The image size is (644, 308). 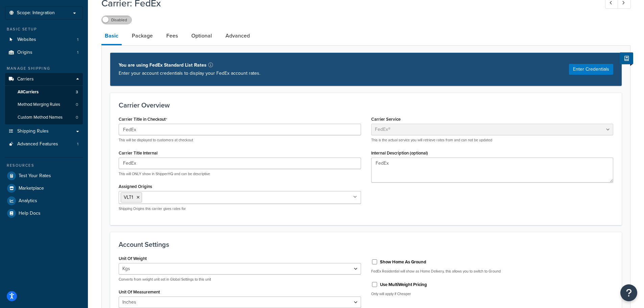 I want to click on li: Help Docs, so click(x=44, y=213).